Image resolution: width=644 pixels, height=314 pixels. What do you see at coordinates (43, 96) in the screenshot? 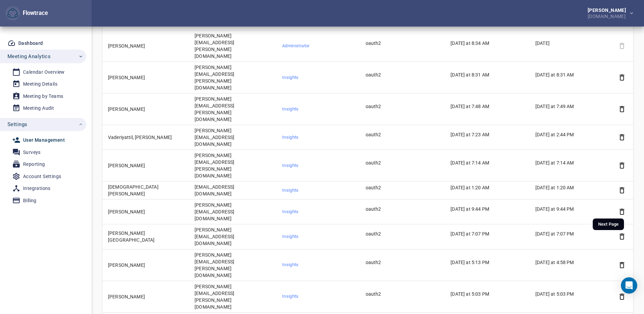
I see `div: Meeting by Teams` at bounding box center [43, 96].